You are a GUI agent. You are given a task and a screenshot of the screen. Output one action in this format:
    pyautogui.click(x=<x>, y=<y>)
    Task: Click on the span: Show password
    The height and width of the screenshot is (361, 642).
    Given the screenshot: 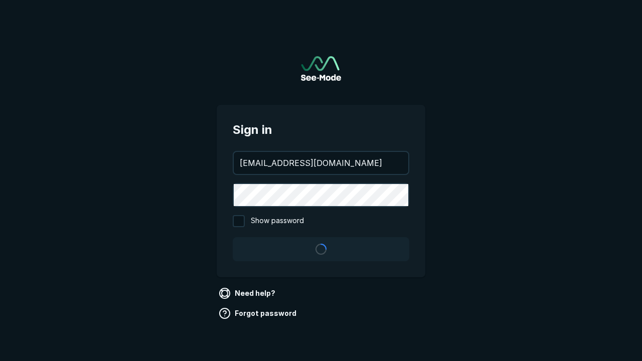 What is the action you would take?
    pyautogui.click(x=277, y=221)
    